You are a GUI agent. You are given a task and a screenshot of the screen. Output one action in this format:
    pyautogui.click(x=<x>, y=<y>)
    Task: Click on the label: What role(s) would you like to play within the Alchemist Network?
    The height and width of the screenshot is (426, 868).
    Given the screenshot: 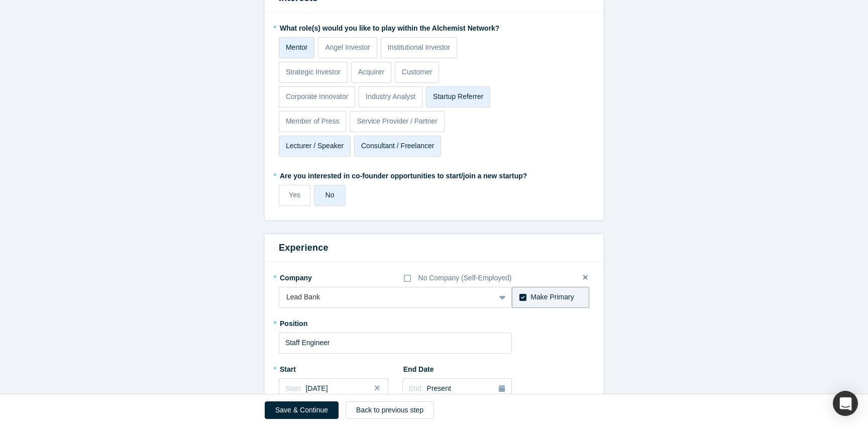 What is the action you would take?
    pyautogui.click(x=434, y=27)
    